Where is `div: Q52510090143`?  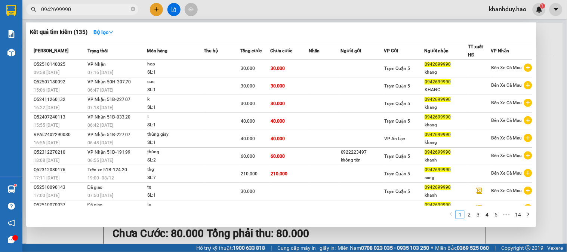
div: Q52510090143 is located at coordinates (59, 187).